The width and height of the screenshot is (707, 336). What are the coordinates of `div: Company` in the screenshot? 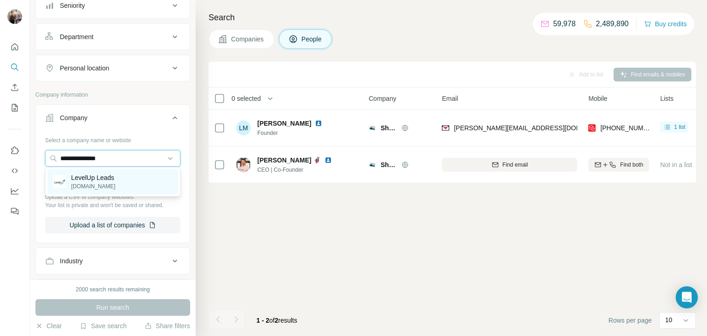 It's located at (74, 118).